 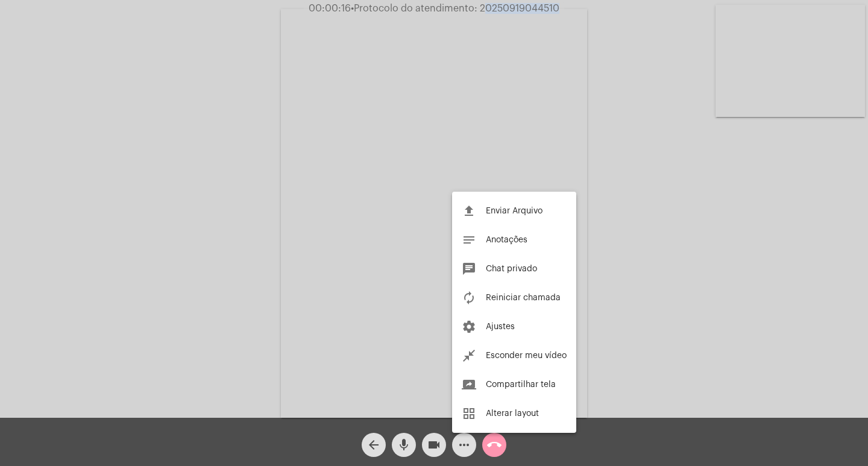 What do you see at coordinates (469, 384) in the screenshot?
I see `mat-icon: screen_share` at bounding box center [469, 384].